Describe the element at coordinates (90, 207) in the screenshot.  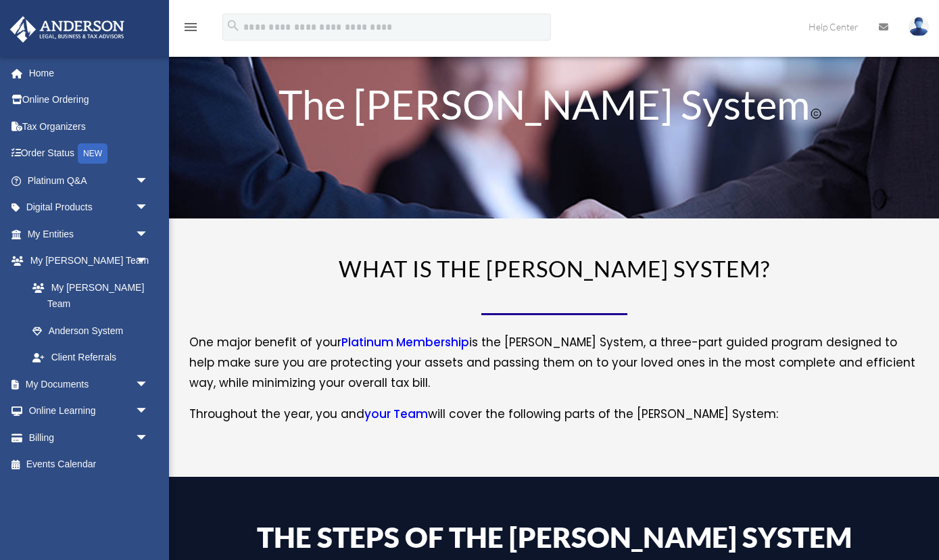
I see `a: Digital Productsarrow_drop_down` at that location.